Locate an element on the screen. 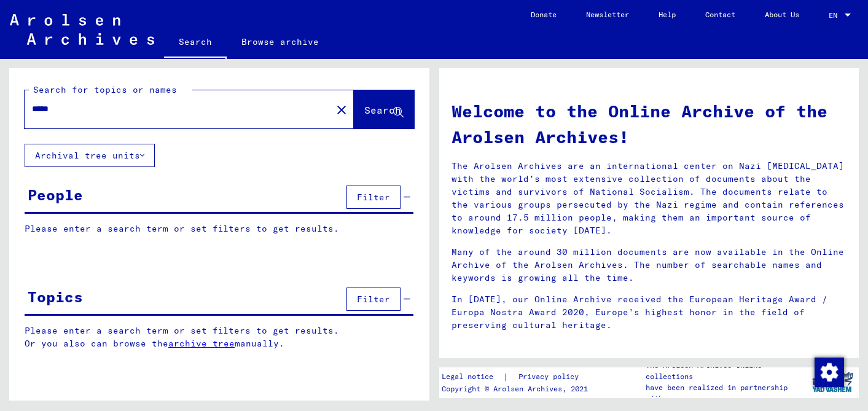 This screenshot has height=411, width=868. mat-icon: close is located at coordinates (342, 110).